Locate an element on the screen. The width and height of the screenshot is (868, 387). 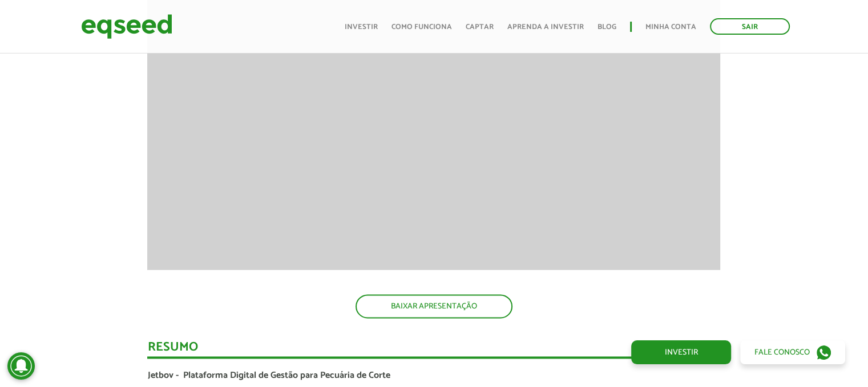
a: Captar is located at coordinates (480, 27).